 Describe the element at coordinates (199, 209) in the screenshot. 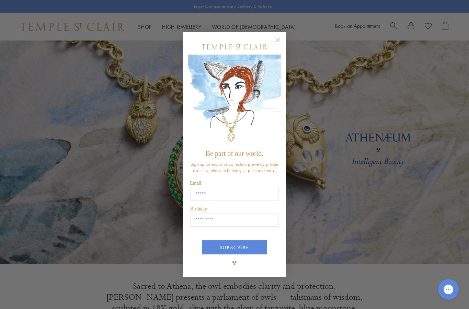

I see `span: Birthday` at that location.